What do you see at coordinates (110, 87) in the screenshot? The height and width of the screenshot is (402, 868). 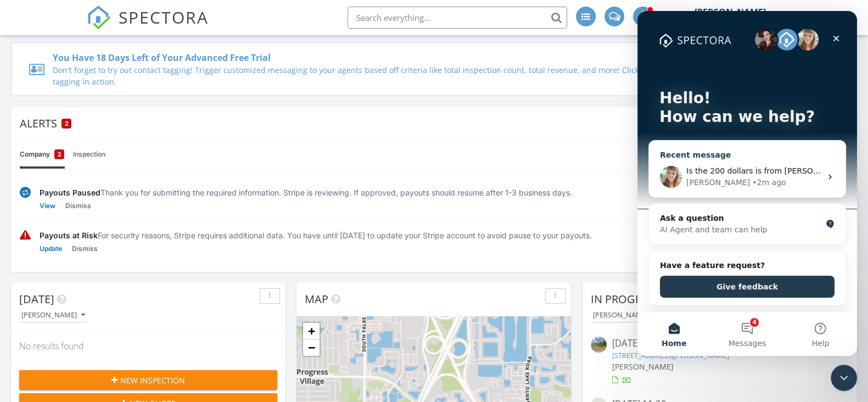 I see `p: Hello!` at bounding box center [110, 87].